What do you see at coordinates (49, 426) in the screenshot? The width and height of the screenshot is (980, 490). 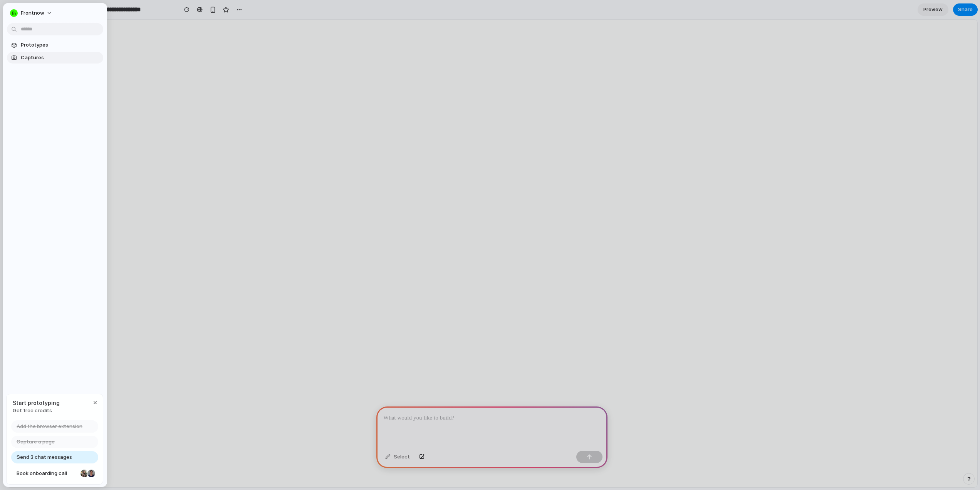 I see `span: Add the browser extension` at bounding box center [49, 426].